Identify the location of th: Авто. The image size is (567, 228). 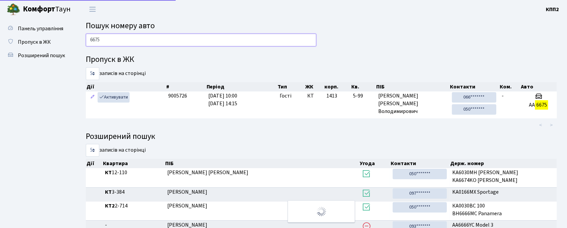
(538, 87).